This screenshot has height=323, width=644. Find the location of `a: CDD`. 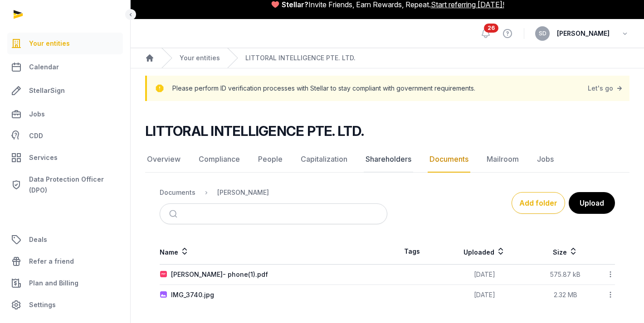

a: CDD is located at coordinates (65, 136).